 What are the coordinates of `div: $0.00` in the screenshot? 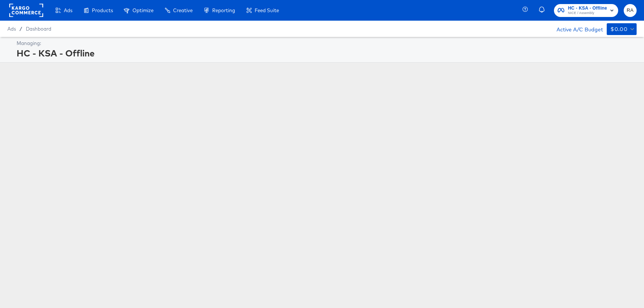 It's located at (619, 29).